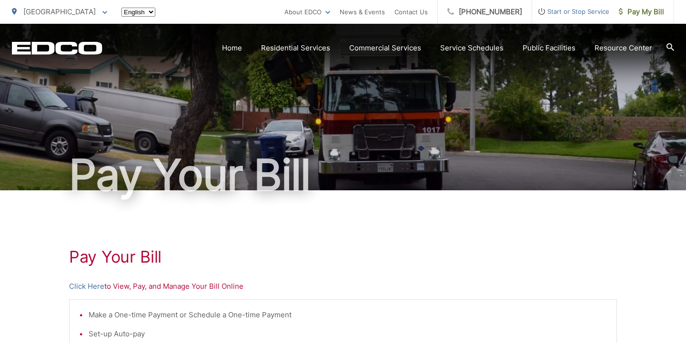 This screenshot has height=343, width=686. What do you see at coordinates (307, 12) in the screenshot?
I see `a: About EDCO` at bounding box center [307, 12].